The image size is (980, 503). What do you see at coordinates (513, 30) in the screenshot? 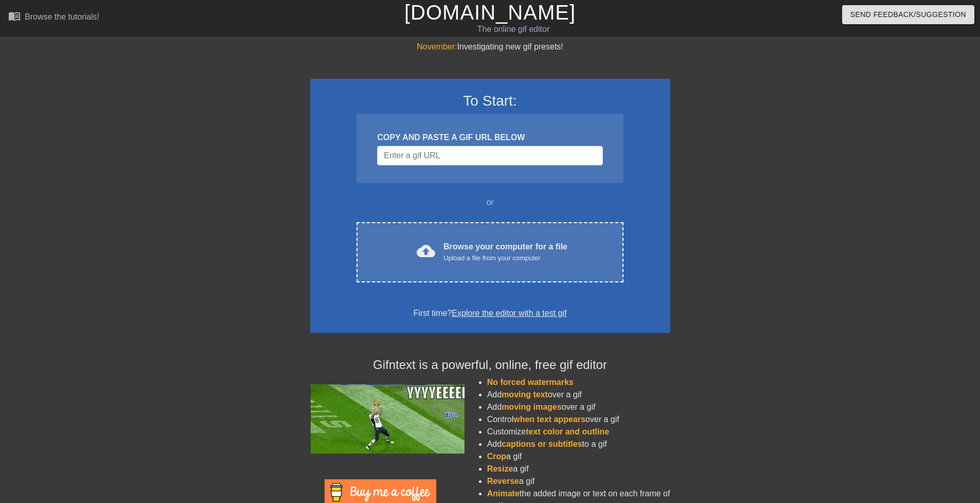
I see `div: The online gif editor` at bounding box center [513, 30].